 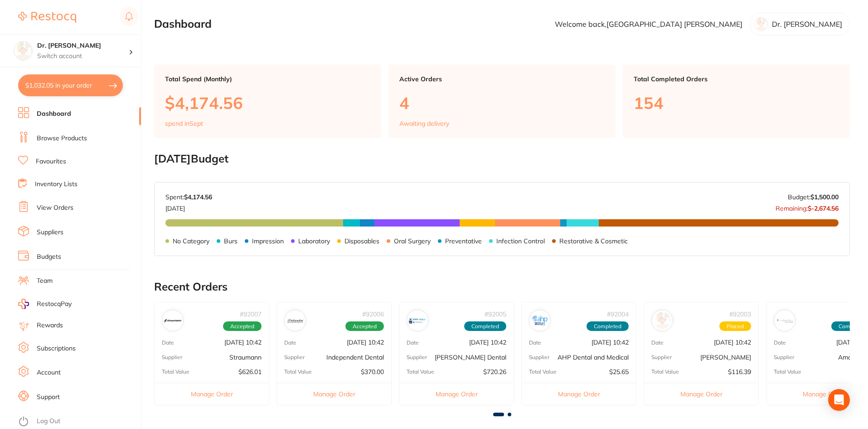 I want to click on a: Browse Products, so click(x=62, y=139).